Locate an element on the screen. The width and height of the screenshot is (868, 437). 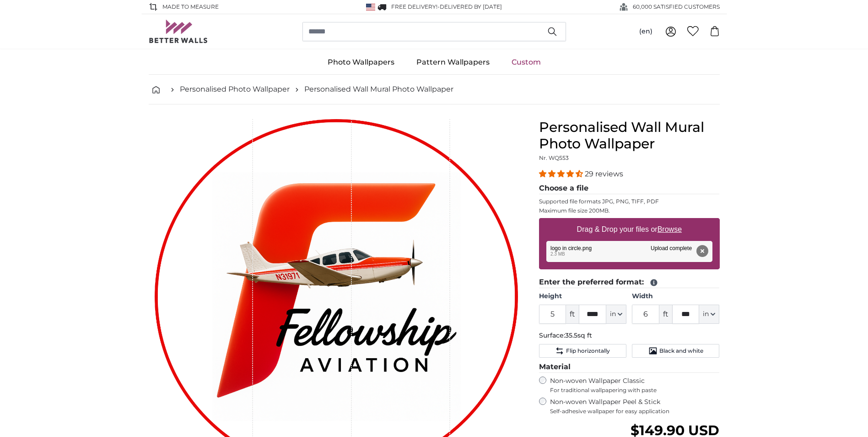
span: 60,000 SATISFIED CUSTOMERS is located at coordinates (676, 7).